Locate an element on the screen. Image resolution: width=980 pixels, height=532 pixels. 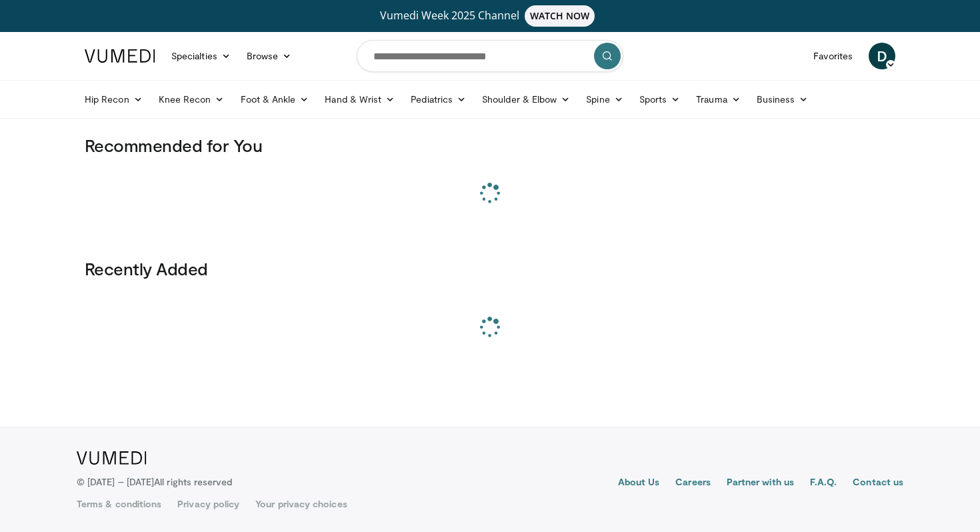
h3: Recently Added is located at coordinates (490, 269).